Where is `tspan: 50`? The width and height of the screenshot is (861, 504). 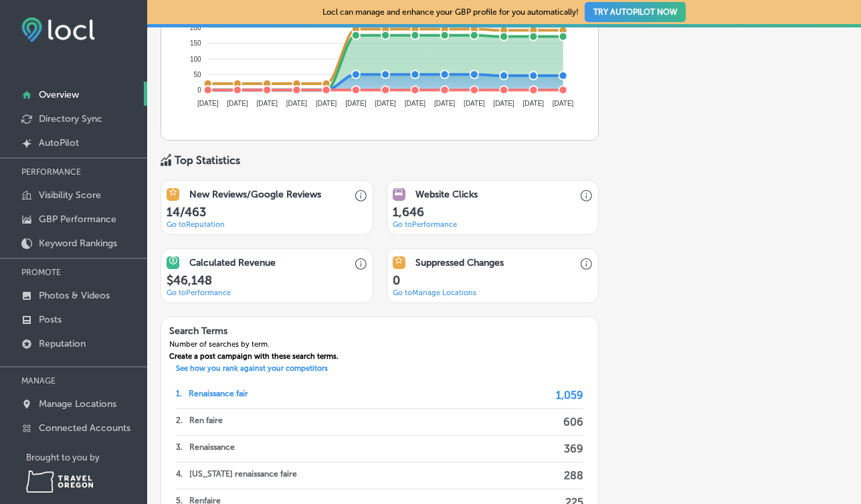 tspan: 50 is located at coordinates (198, 74).